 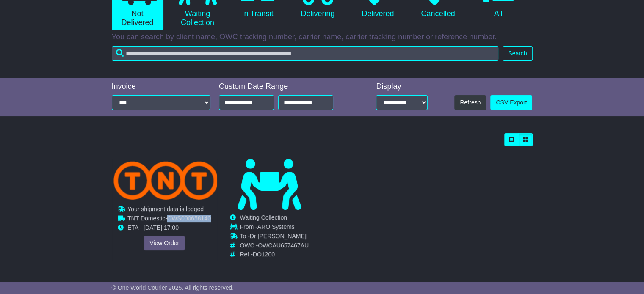 What do you see at coordinates (161, 87) in the screenshot?
I see `div: Invoice` at bounding box center [161, 87].